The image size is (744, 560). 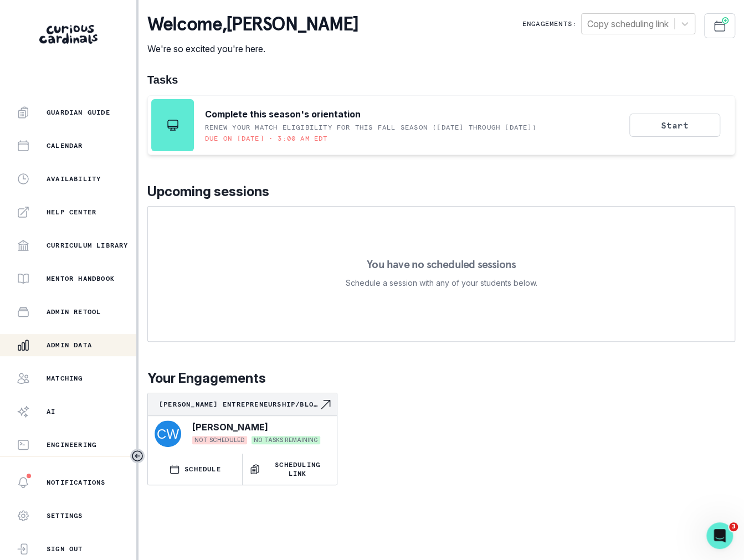 I want to click on p: Availability, so click(x=74, y=179).